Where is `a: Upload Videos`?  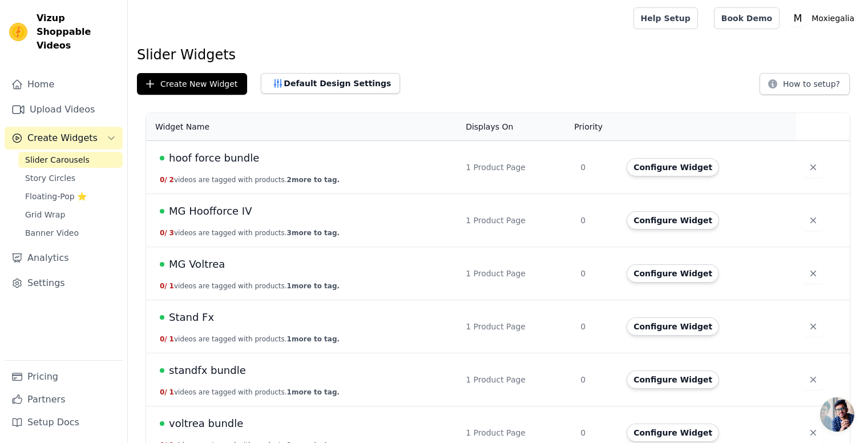 a: Upload Videos is located at coordinates (63, 109).